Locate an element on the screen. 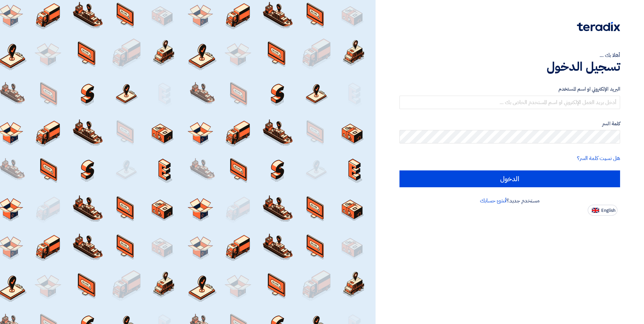 The height and width of the screenshot is (324, 644). h1: تسجيل الدخول is located at coordinates (510, 67).